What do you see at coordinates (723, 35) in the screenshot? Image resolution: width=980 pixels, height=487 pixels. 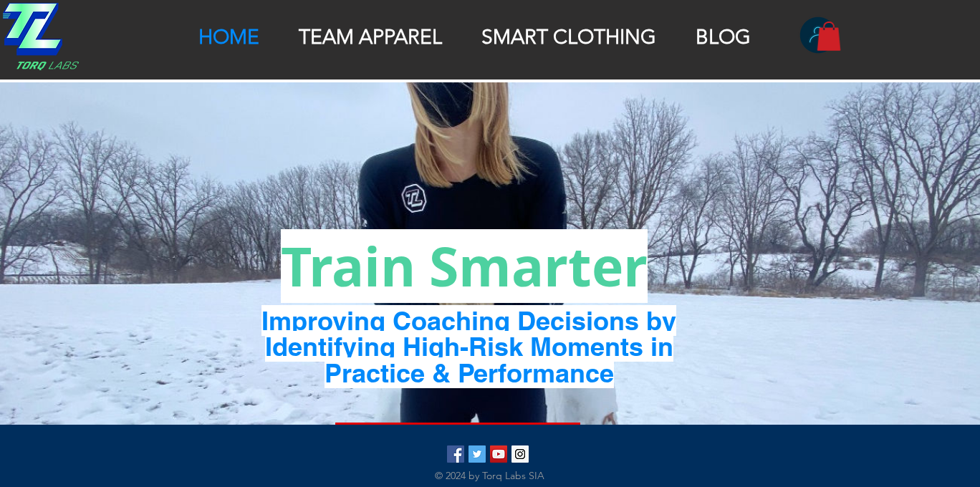 I see `a: BLOG` at bounding box center [723, 35].